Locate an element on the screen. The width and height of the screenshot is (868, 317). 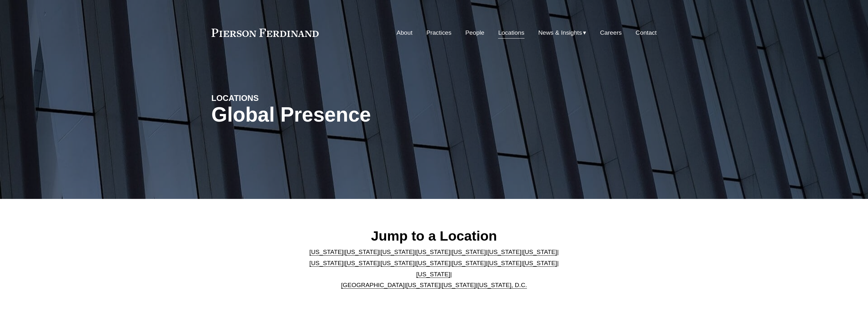
span: News & Insights is located at coordinates (560, 33).